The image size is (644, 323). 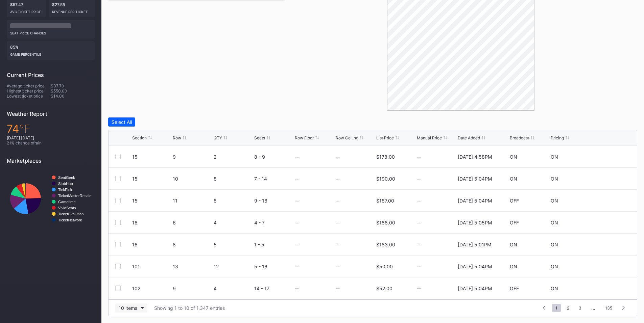 I want to click on div: 4 - 7, so click(x=274, y=223).